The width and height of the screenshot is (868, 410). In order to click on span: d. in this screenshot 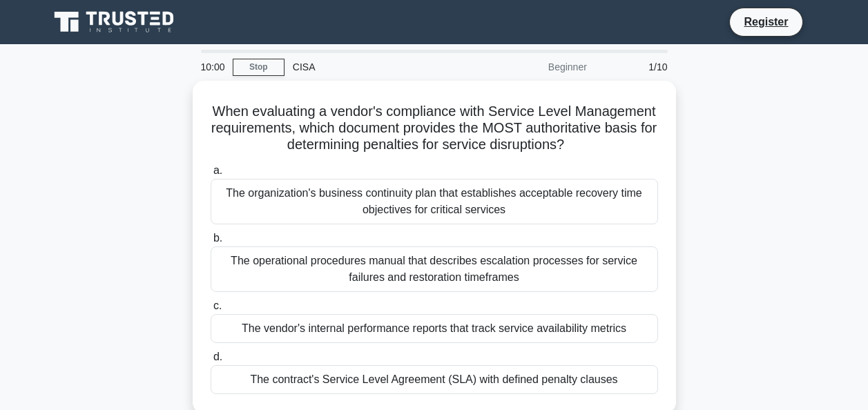, I will do `click(218, 356)`.